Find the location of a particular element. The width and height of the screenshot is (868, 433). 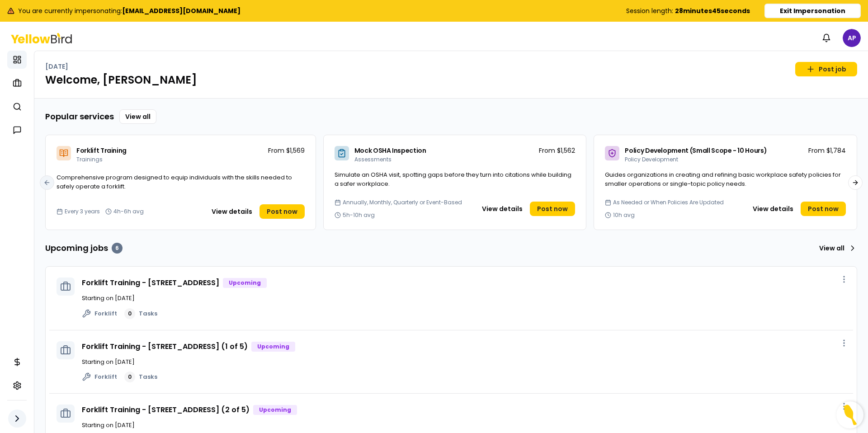

span: Guides organizations in creating and refining basic workplace safety policies for smaller operati... is located at coordinates (723, 179).